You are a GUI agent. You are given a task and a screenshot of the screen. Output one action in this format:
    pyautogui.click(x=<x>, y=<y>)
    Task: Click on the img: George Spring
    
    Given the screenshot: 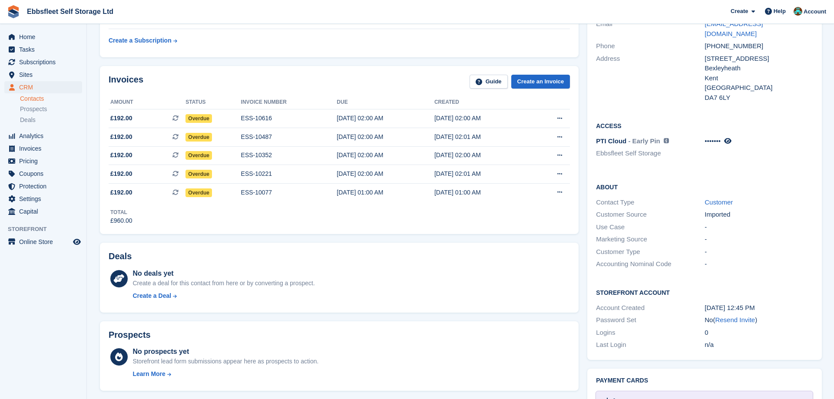 What is the action you would take?
    pyautogui.click(x=798, y=11)
    